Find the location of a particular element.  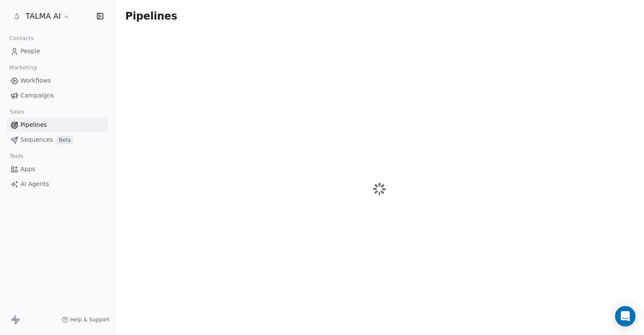

div: Open Intercom Messenger is located at coordinates (625, 316).